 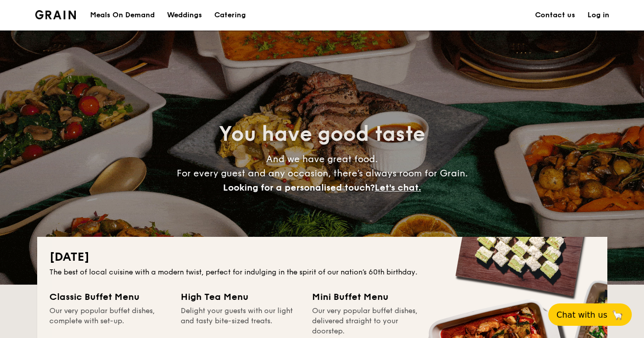 I want to click on div: The best of local cuisine with a modern twist, perfect for indulging in the spirit of our nation’..., so click(x=322, y=273).